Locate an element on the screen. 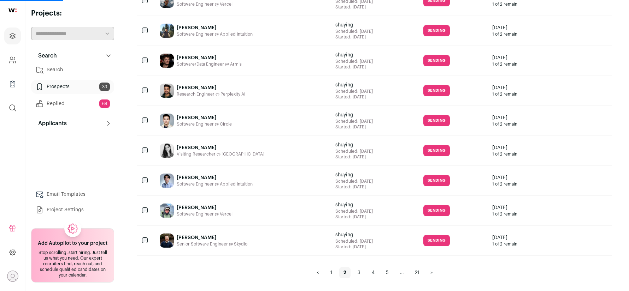  a: Prospects33 is located at coordinates (72, 87).